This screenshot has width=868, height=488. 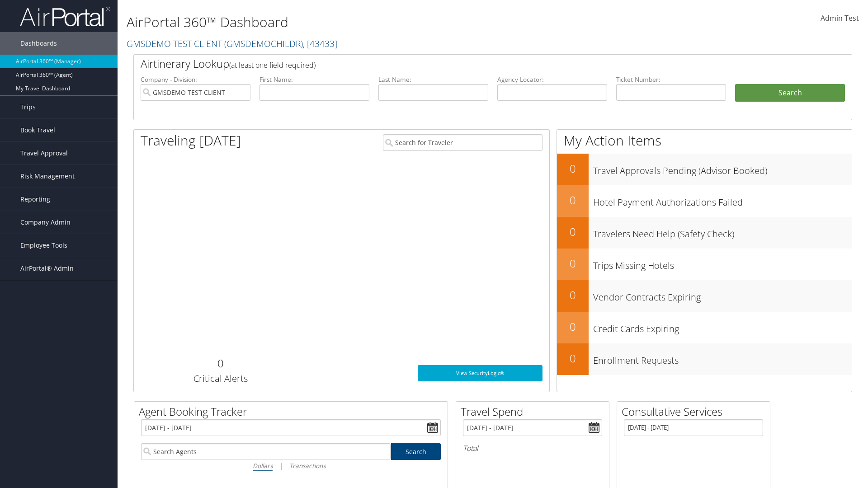 What do you see at coordinates (705, 296) in the screenshot?
I see `a: 0Vendor Contracts Expiring` at bounding box center [705, 296].